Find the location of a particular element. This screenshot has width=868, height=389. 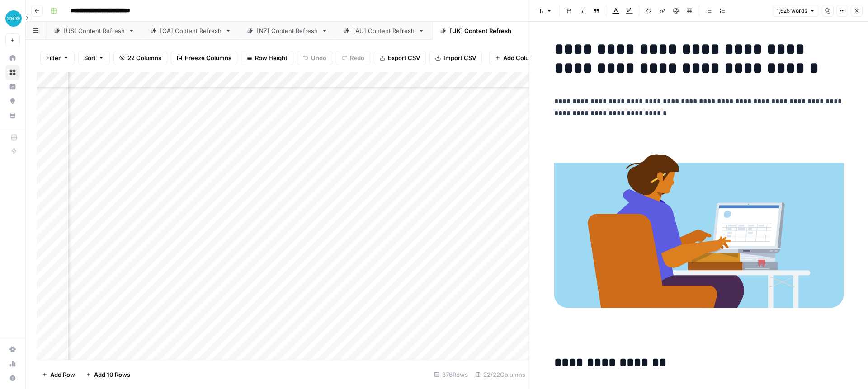

span: 1,625 words is located at coordinates (791, 11).